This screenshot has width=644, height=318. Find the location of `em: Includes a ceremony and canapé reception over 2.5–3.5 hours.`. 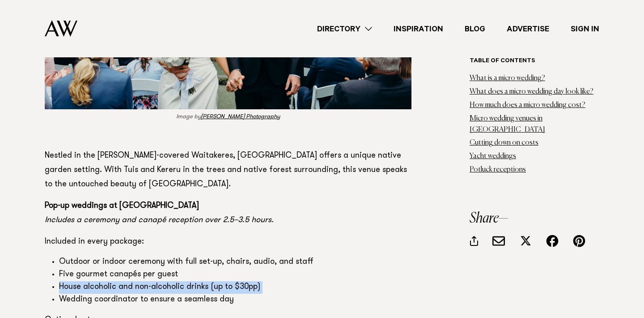

em: Includes a ceremony and canapé reception over 2.5–3.5 hours. is located at coordinates (159, 220).